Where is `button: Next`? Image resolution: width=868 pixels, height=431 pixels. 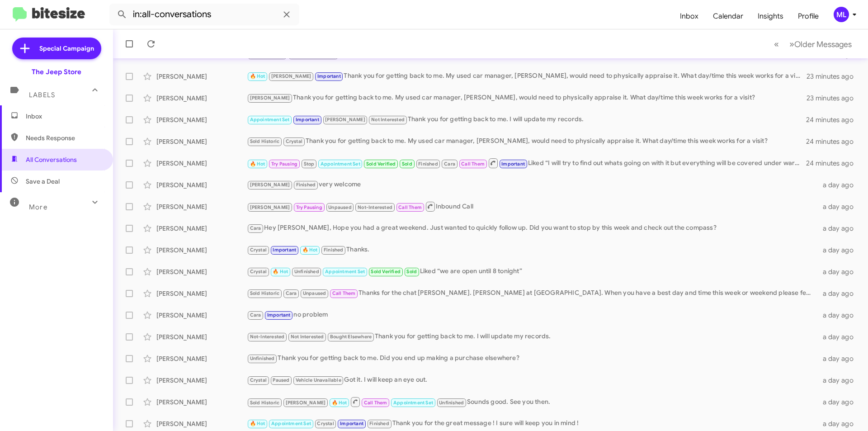 button: Next is located at coordinates (820, 44).